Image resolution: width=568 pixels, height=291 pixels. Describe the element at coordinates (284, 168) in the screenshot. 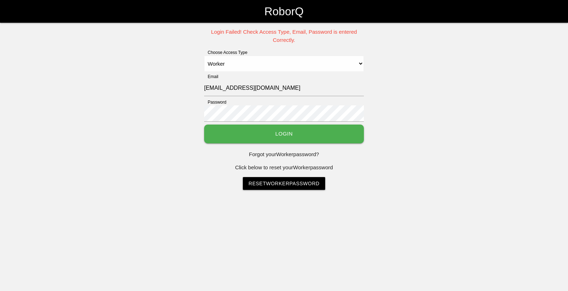

I see `p: Click below to reset your Worker password` at that location.